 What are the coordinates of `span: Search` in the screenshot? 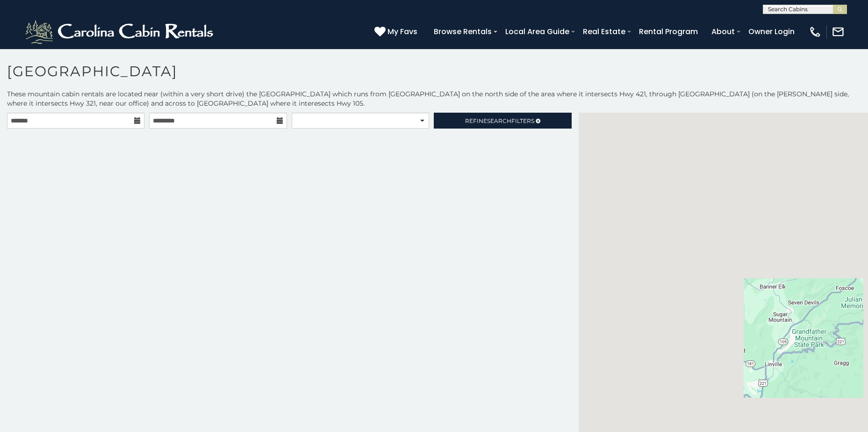 It's located at (499, 121).